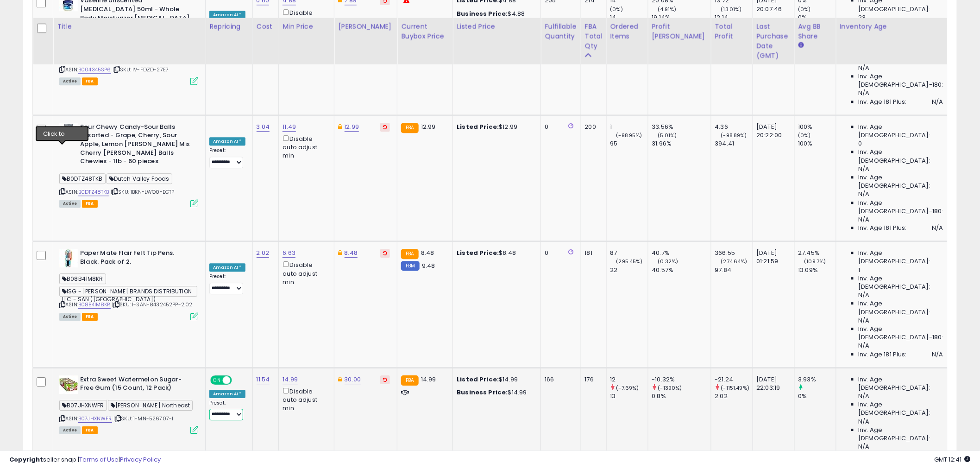 The width and height of the screenshot is (980, 469). What do you see at coordinates (263, 380) in the screenshot?
I see `a: 11.54` at bounding box center [263, 380].